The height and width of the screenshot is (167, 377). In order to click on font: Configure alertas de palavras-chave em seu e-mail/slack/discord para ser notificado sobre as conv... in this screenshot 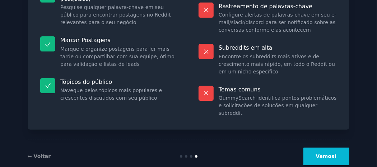, I will do `click(278, 22)`.